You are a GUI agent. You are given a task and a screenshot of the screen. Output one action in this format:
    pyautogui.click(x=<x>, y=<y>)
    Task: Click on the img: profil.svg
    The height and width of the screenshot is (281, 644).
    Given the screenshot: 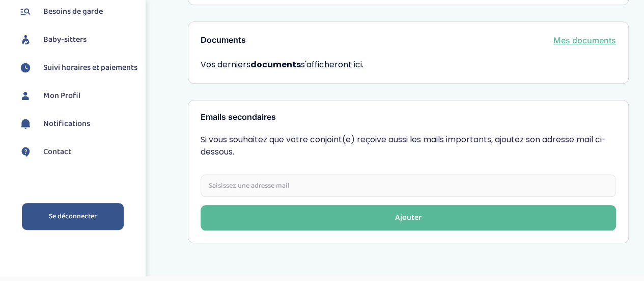 What is the action you would take?
    pyautogui.click(x=26, y=96)
    